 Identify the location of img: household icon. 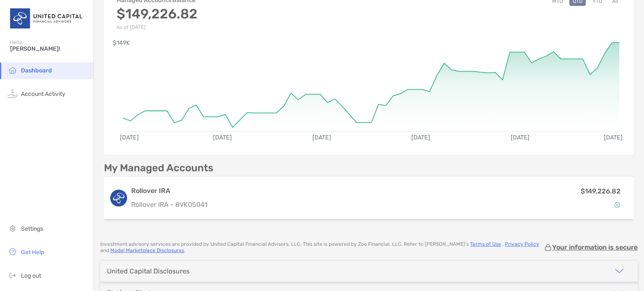
(12, 70).